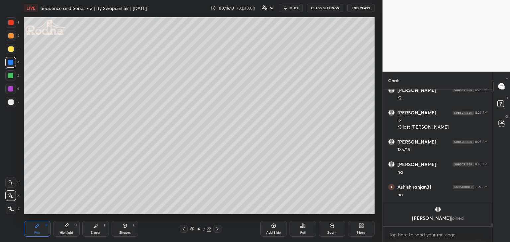  Describe the element at coordinates (105, 226) in the screenshot. I see `div: E` at that location.